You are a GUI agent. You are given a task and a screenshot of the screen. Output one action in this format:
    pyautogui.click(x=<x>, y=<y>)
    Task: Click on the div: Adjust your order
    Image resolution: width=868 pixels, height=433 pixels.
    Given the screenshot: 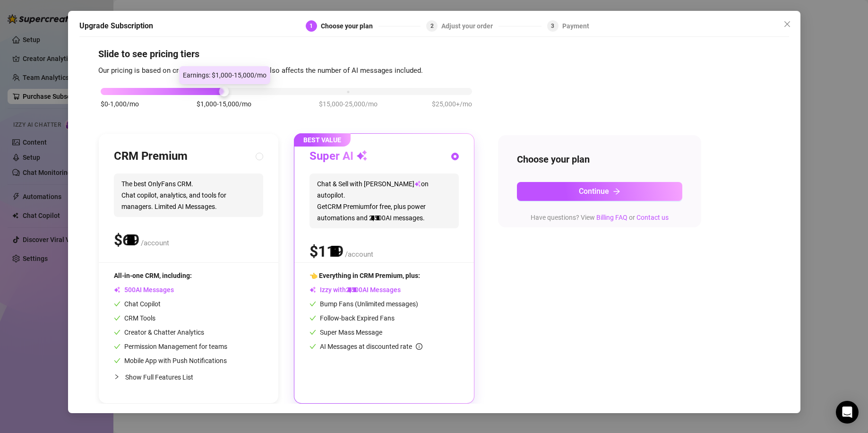 What is the action you would take?
    pyautogui.click(x=470, y=26)
    